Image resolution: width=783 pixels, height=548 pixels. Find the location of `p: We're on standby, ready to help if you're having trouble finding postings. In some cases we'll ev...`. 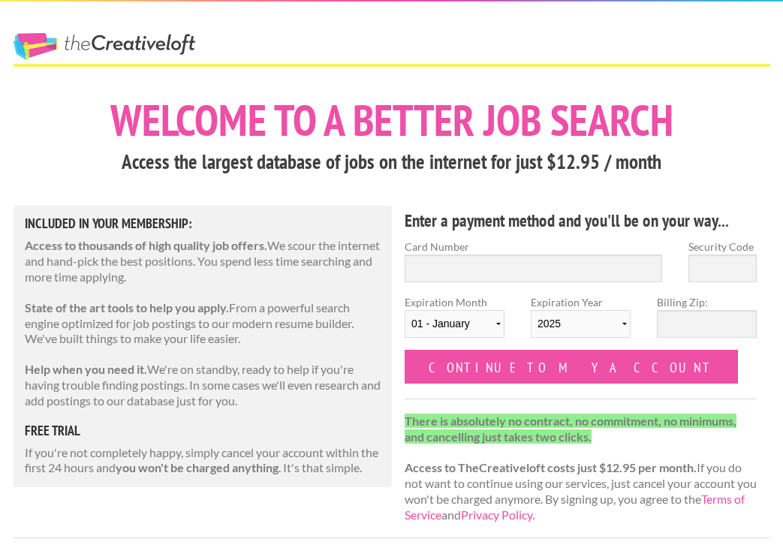

p: We're on standby, ready to help if you're having trouble finding postings. In some cases we'll ev... is located at coordinates (203, 385).